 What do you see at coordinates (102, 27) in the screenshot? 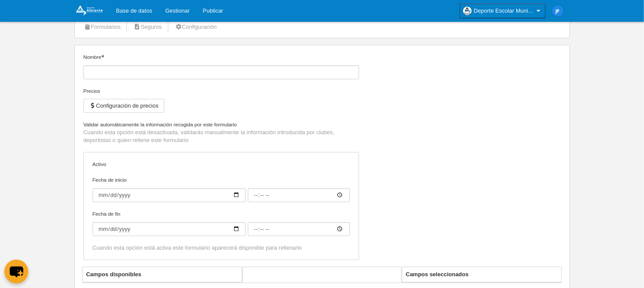
I see `a: Formularios` at bounding box center [102, 27].